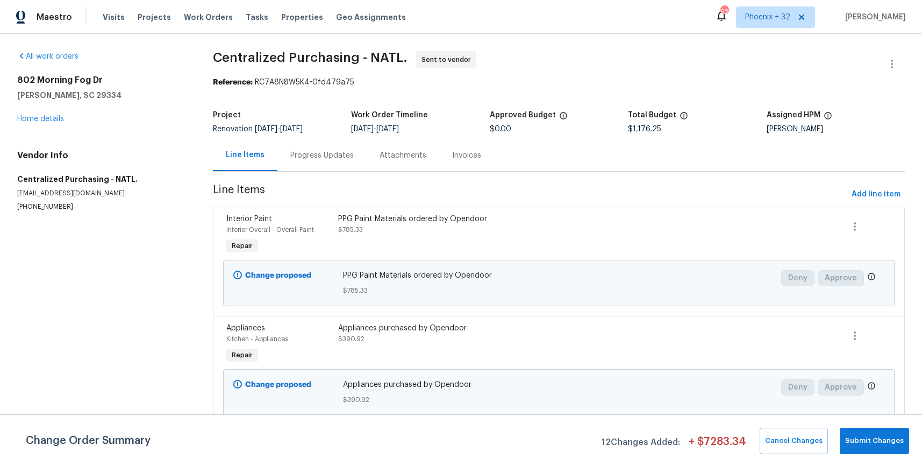 Image resolution: width=922 pixels, height=466 pixels. I want to click on div: Progress Updates, so click(322, 155).